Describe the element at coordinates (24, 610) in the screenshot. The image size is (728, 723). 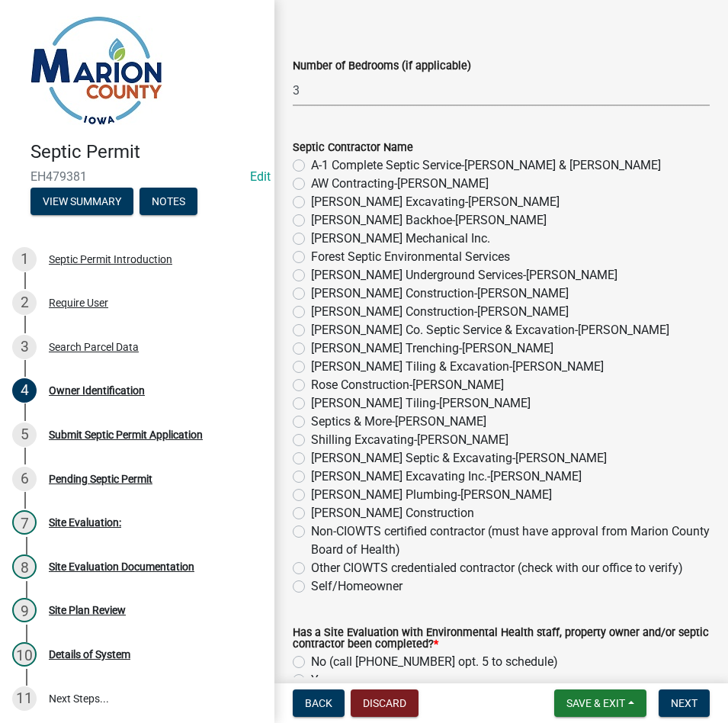
I see `div: 9` at that location.